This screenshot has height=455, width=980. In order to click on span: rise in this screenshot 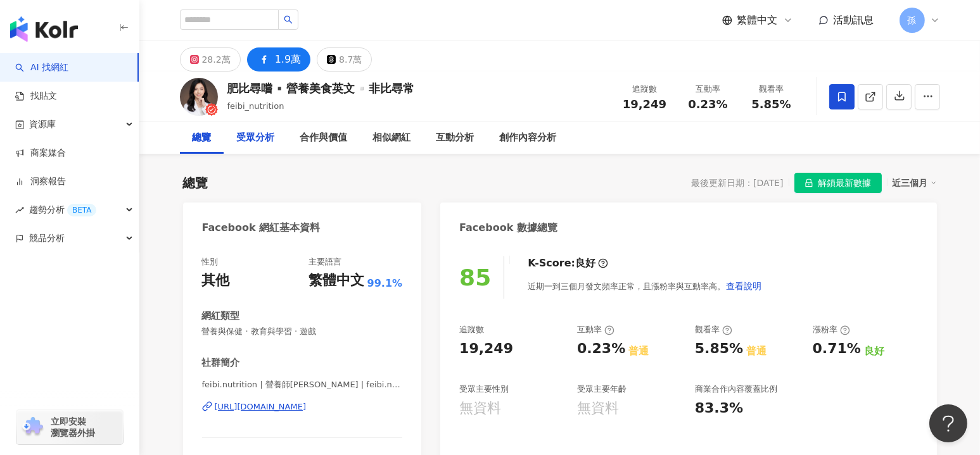, I will do `click(20, 210)`.